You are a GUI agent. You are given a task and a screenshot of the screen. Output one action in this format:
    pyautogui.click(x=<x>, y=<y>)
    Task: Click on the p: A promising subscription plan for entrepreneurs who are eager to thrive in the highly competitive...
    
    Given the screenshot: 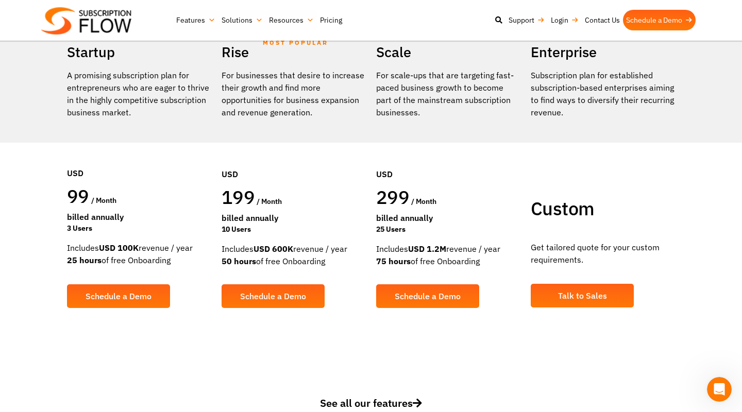 What is the action you would take?
    pyautogui.click(x=139, y=94)
    